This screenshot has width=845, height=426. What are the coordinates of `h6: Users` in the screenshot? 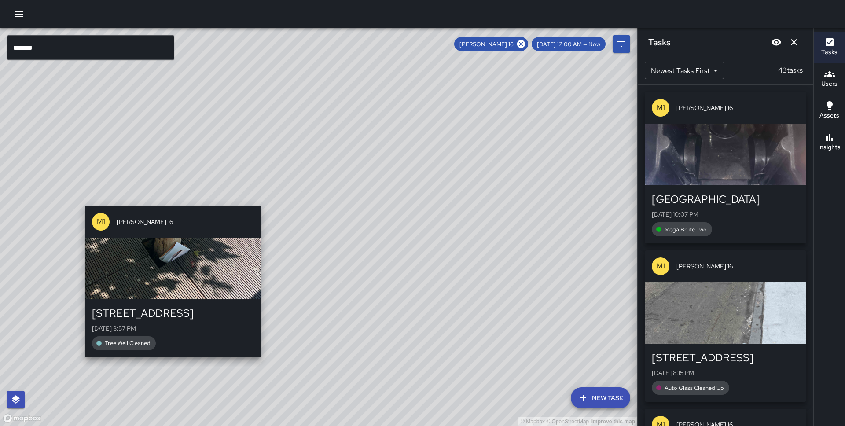 It's located at (830, 84).